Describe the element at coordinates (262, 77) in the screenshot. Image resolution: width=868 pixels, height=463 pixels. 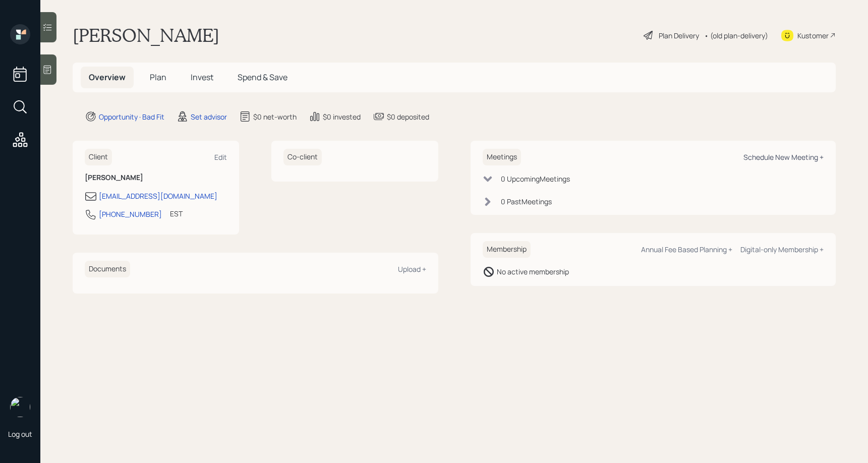
I see `span: Spend & Save` at that location.